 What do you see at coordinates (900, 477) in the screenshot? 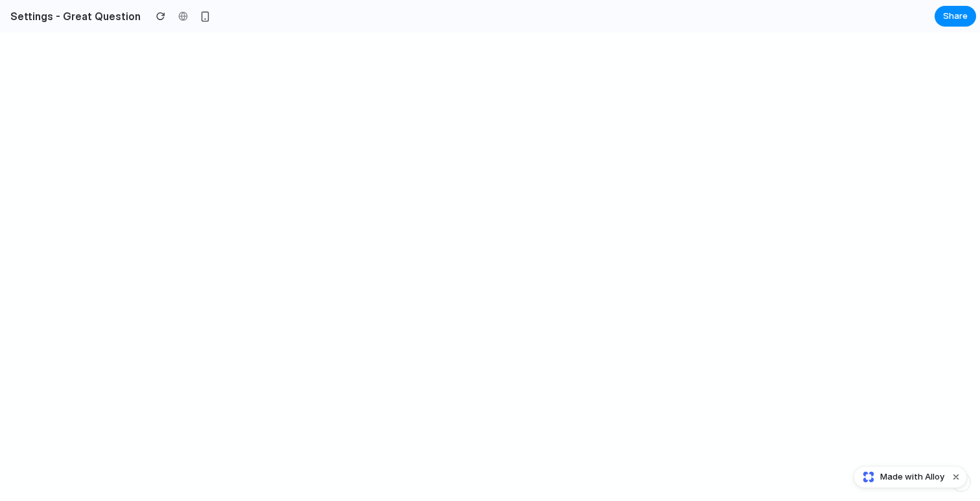
I see `a: Made with Alloy` at bounding box center [900, 477].